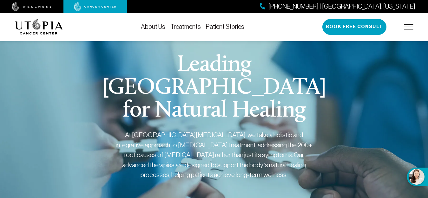 The height and width of the screenshot is (198, 428). Describe the element at coordinates (95, 7) in the screenshot. I see `img: cancer center` at that location.